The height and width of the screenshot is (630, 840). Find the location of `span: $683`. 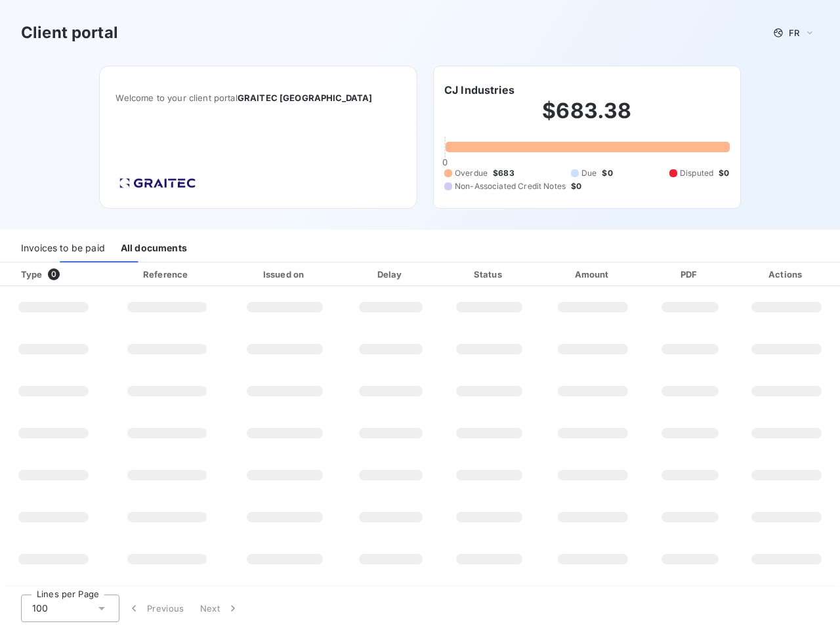

span: $683 is located at coordinates (504, 173).